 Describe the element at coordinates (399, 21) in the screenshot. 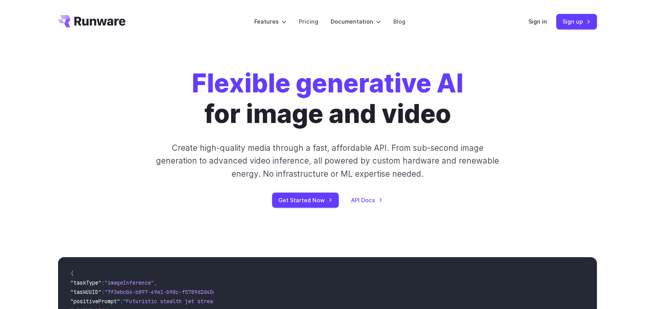

I see `a: Blog` at that location.